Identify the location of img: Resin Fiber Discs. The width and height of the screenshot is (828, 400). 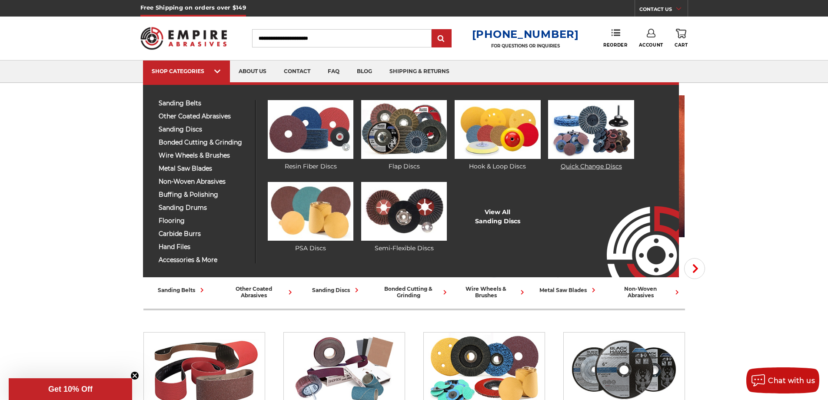
(311, 129).